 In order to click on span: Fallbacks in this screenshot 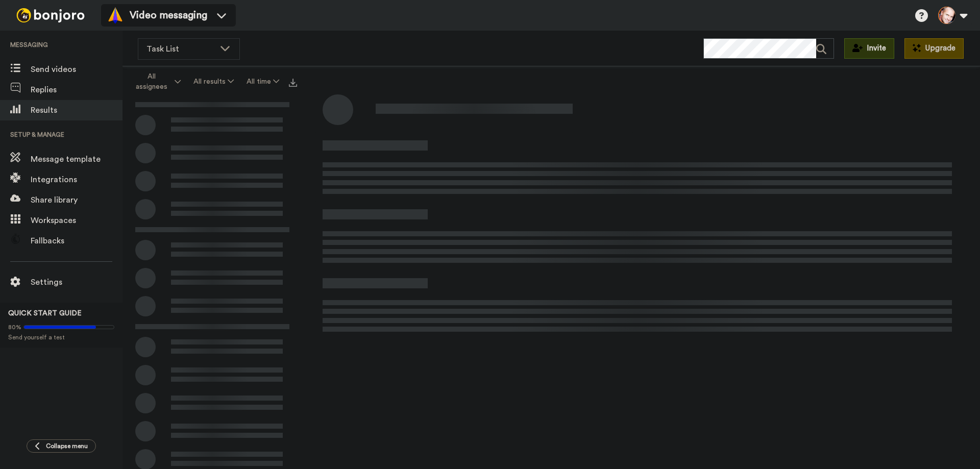, I will do `click(77, 241)`.